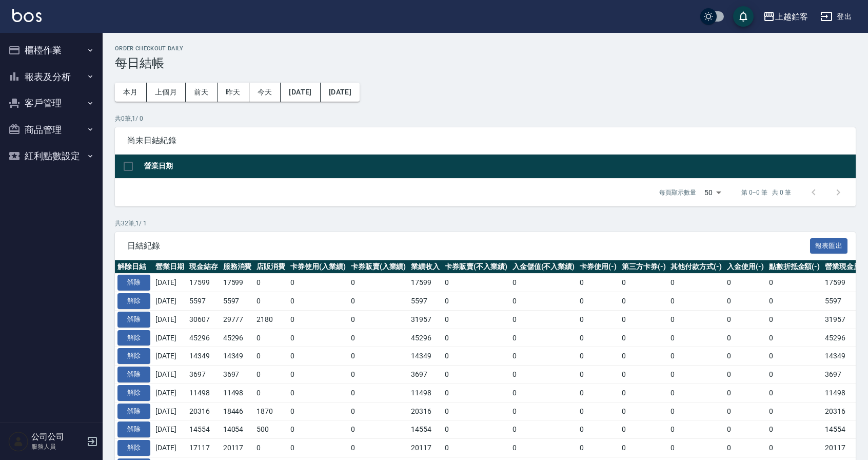  I want to click on button: 上個月, so click(167, 92).